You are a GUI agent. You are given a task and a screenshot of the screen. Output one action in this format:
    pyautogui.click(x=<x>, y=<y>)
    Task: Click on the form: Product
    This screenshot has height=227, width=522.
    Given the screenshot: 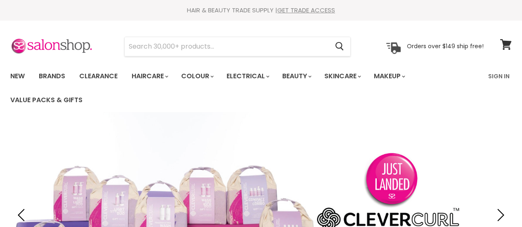 What is the action you would take?
    pyautogui.click(x=237, y=47)
    